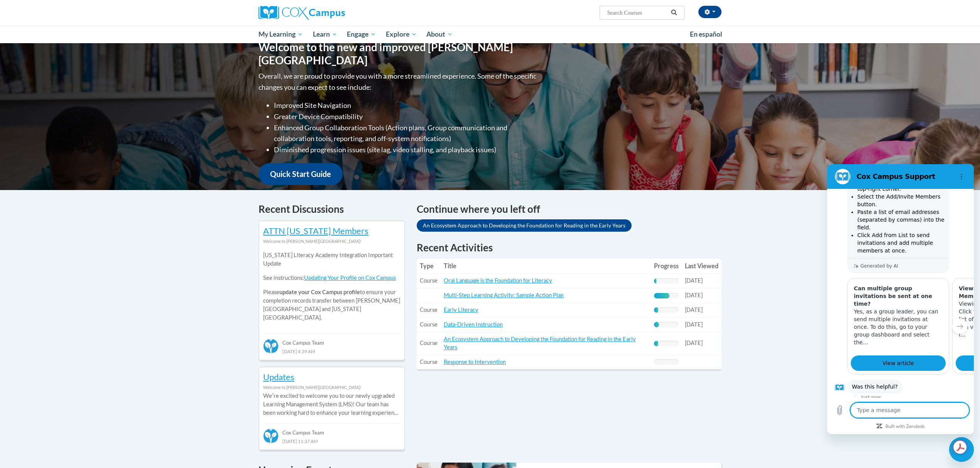 Image resolution: width=980 pixels, height=468 pixels. Describe the element at coordinates (504, 295) in the screenshot. I see `a: Multi-Step Learning Activity: Sample Action Plan` at that location.